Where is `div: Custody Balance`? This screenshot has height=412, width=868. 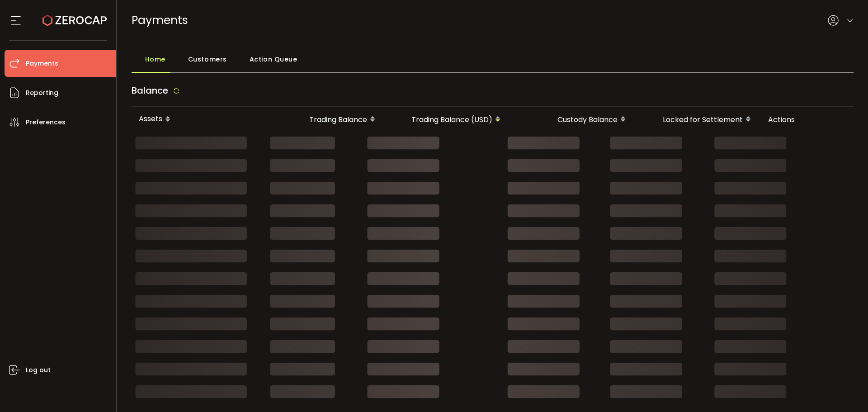
div: Custody Balance is located at coordinates (573, 120).